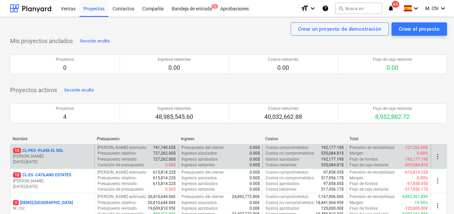 The height and width of the screenshot is (214, 454). Describe the element at coordinates (17, 151) in the screenshot. I see `span: 15` at that location.